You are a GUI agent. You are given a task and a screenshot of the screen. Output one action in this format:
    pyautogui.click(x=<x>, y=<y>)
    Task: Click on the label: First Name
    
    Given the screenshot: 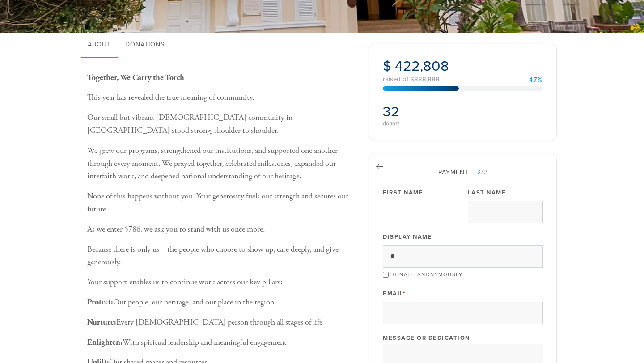 What is the action you would take?
    pyautogui.click(x=403, y=193)
    